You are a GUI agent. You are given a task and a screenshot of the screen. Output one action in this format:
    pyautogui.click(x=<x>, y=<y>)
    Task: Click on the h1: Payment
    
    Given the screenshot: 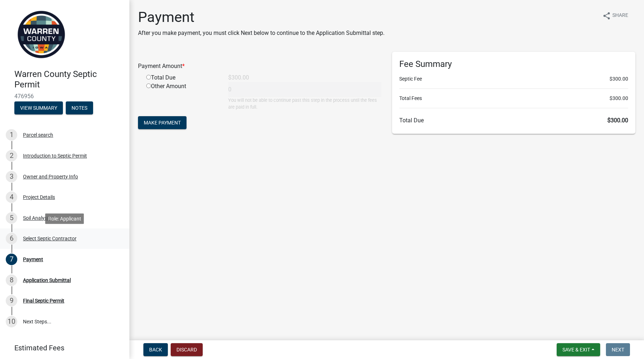 What is the action you would take?
    pyautogui.click(x=261, y=17)
    